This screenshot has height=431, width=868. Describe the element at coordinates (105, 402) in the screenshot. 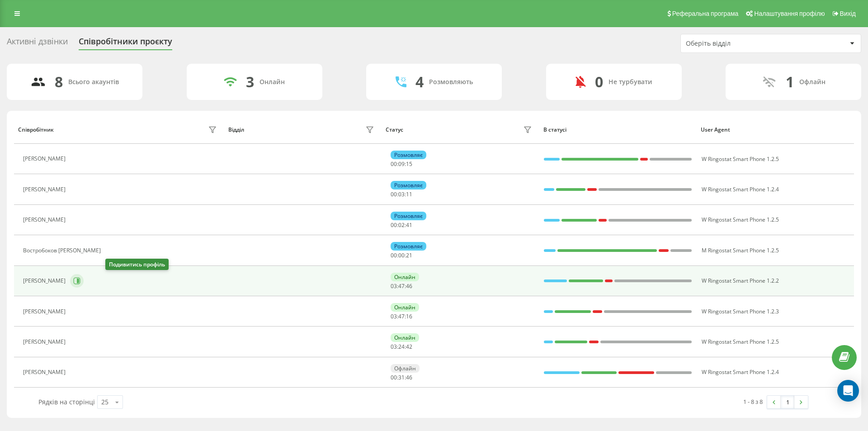

I see `div: 25` at that location.